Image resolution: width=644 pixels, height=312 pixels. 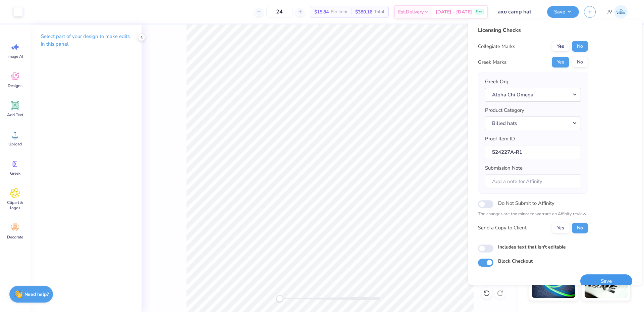 What do you see at coordinates (15, 205) in the screenshot?
I see `span: Clipart & logos` at bounding box center [15, 205].